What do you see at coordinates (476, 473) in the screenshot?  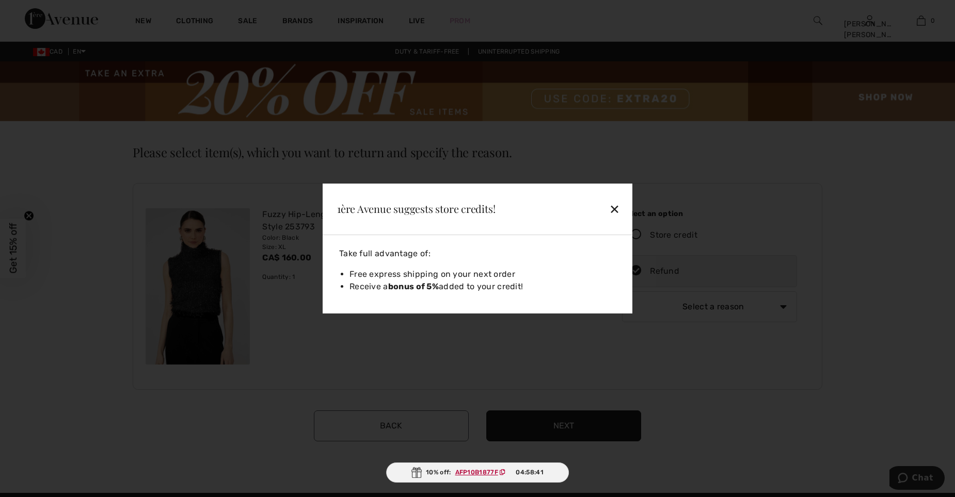 I see `ins: AFP10B1877F` at bounding box center [476, 473].